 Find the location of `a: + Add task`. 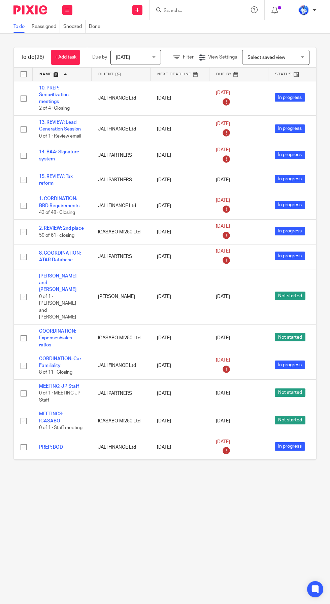

a: + Add task is located at coordinates (65, 57).